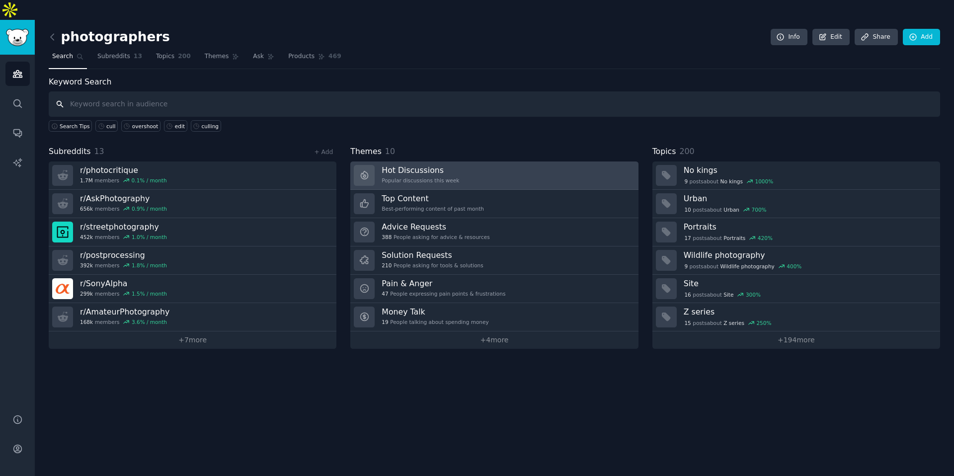 The image size is (954, 476). I want to click on a: cull, so click(106, 126).